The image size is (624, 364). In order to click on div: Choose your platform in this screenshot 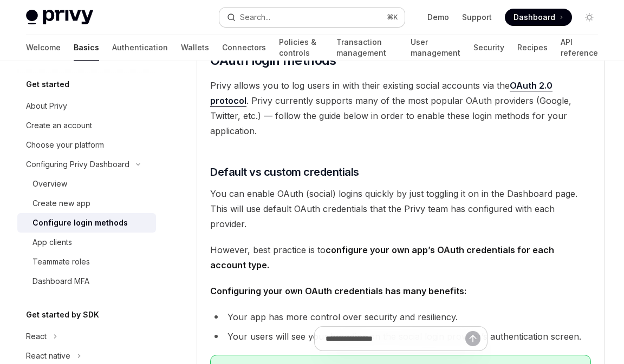, I will do `click(65, 145)`.